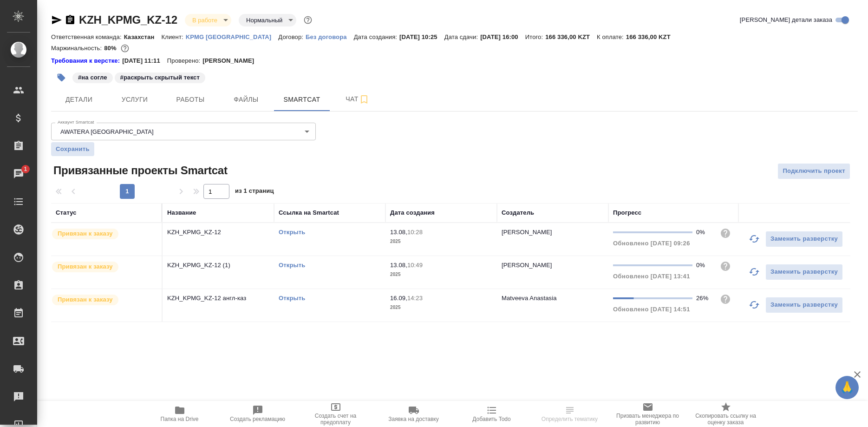 The width and height of the screenshot is (868, 427). Describe the element at coordinates (181, 213) in the screenshot. I see `div: Название` at that location.